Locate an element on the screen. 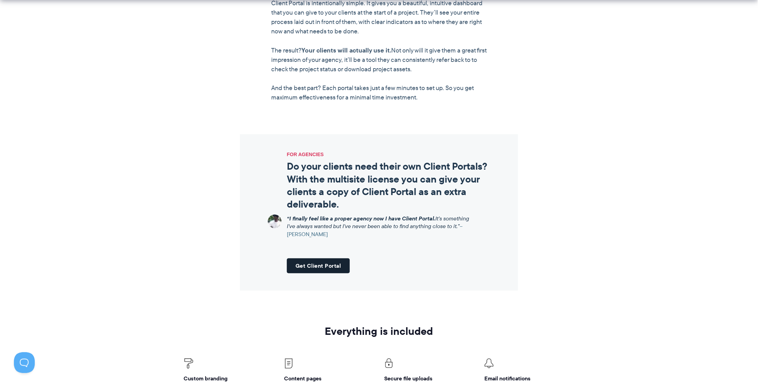  p: The result? Not only will it give them a great first impression of your agency, it’ll be a tool t... is located at coordinates (379, 60).